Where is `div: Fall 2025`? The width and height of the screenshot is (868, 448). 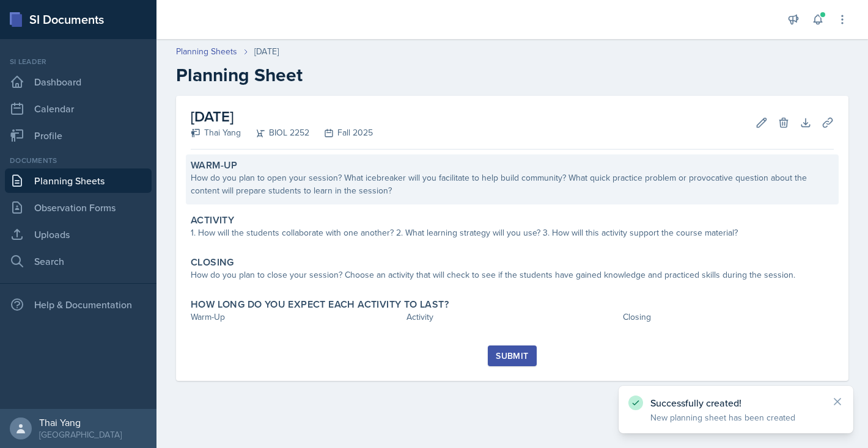 div: Fall 2025 is located at coordinates (341, 133).